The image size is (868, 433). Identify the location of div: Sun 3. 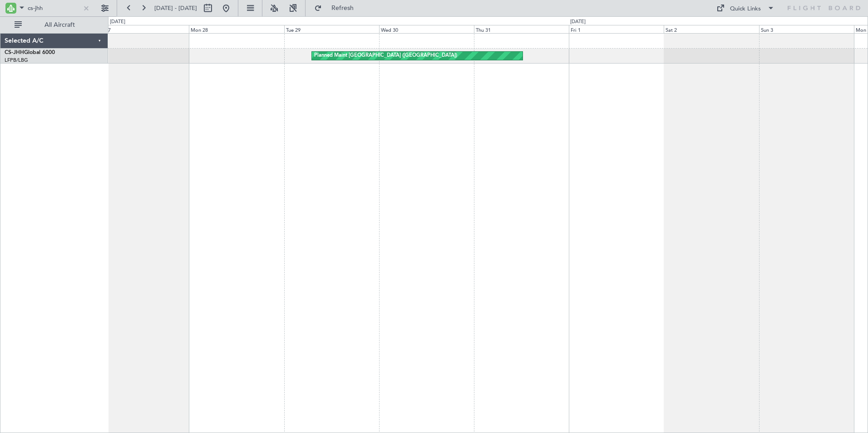
(806, 29).